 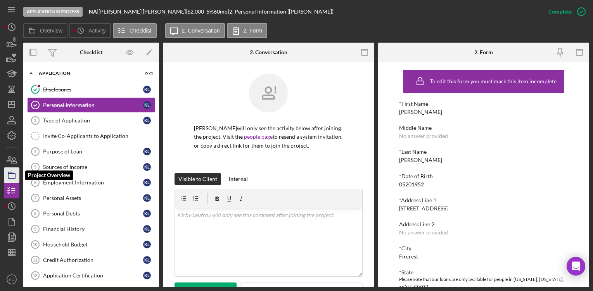 What do you see at coordinates (93, 121) in the screenshot?
I see `div: Type of Application` at bounding box center [93, 121].